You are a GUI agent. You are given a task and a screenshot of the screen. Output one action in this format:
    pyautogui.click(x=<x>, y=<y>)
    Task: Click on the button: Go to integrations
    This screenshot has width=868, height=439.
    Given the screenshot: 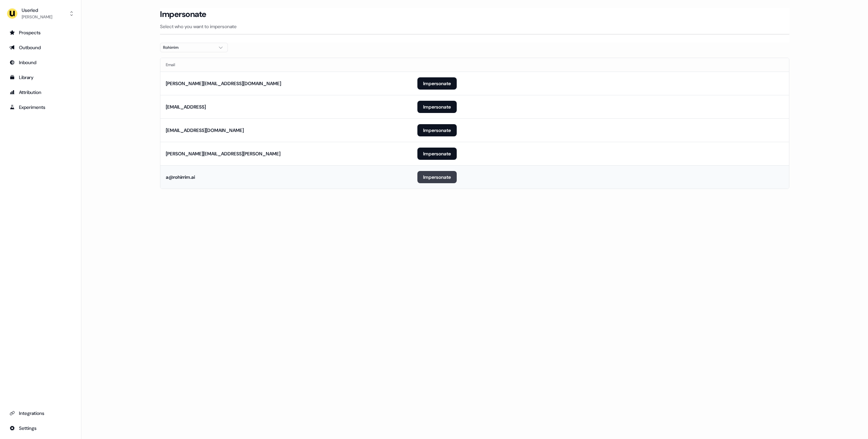 What is the action you would take?
    pyautogui.click(x=40, y=428)
    